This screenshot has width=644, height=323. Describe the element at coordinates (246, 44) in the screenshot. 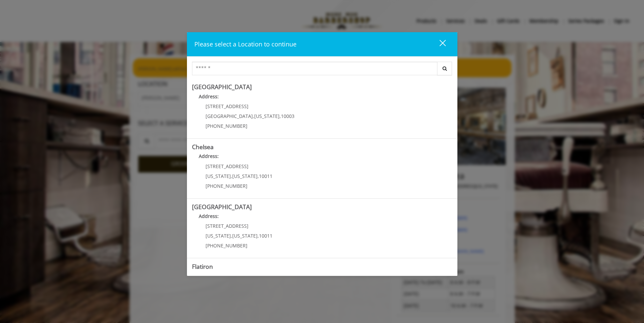

I see `span: Please select a Location to continue` at that location.